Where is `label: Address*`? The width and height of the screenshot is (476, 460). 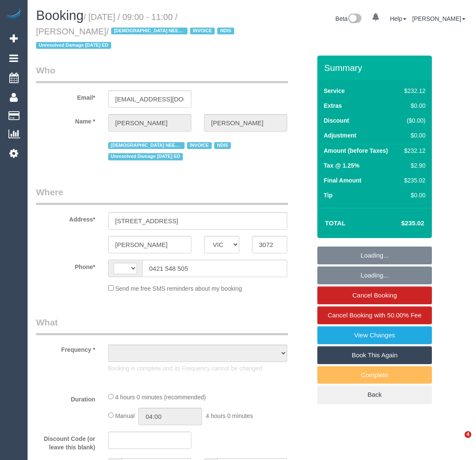
label: Address* is located at coordinates (65, 218).